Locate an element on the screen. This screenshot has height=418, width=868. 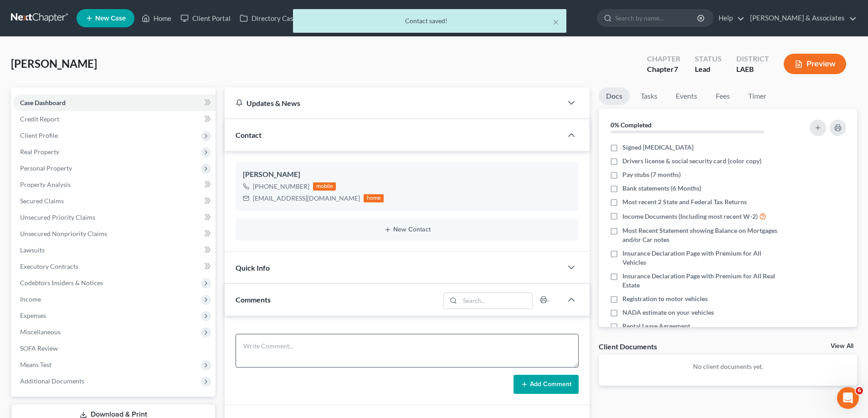
span: Pay stubs (7 months) is located at coordinates (651, 175).